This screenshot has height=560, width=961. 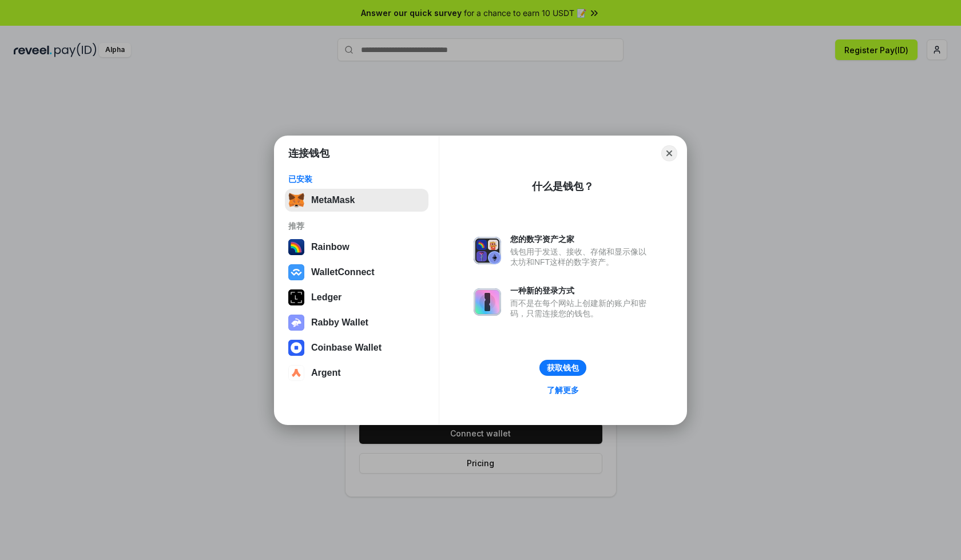 What do you see at coordinates (564, 390) in the screenshot?
I see `a: 了解更多` at bounding box center [564, 390].